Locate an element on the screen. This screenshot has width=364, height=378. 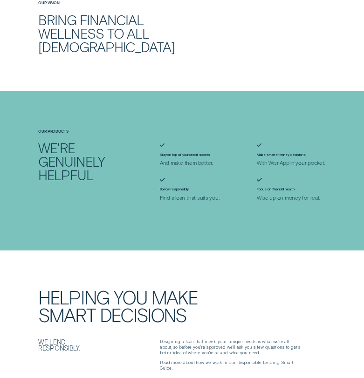
h2: Bring financial wellness to all Australians is located at coordinates (121, 33).